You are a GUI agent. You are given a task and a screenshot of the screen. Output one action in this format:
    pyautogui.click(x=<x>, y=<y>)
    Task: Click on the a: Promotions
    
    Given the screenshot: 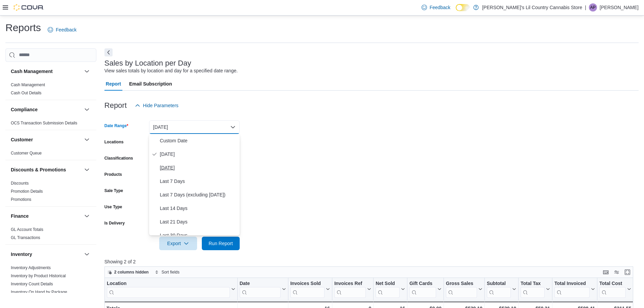 What is the action you would take?
    pyautogui.click(x=21, y=199)
    